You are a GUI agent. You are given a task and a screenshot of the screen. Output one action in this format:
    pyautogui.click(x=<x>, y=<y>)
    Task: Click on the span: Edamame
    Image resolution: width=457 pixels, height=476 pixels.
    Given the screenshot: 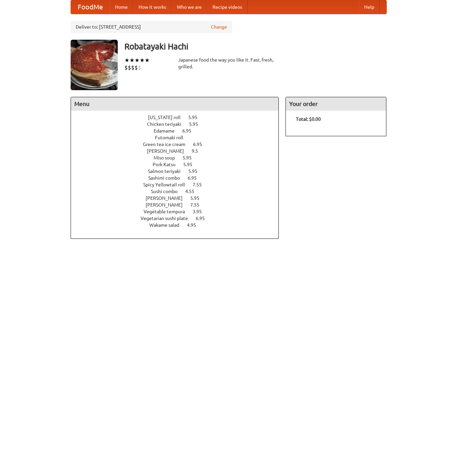 What is the action you would take?
    pyautogui.click(x=168, y=131)
    